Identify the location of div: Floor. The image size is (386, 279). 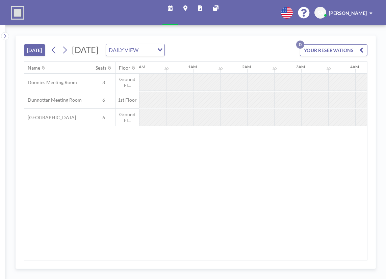
(125, 68).